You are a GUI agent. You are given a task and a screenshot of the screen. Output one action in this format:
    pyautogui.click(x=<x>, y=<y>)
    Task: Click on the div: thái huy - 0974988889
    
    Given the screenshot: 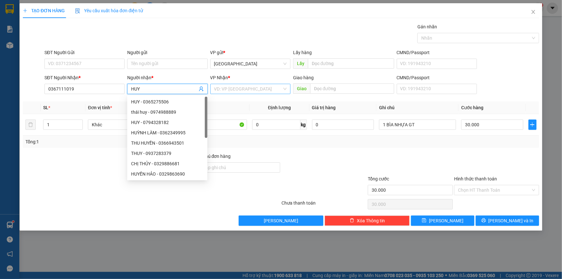 What is the action you would take?
    pyautogui.click(x=167, y=112)
    